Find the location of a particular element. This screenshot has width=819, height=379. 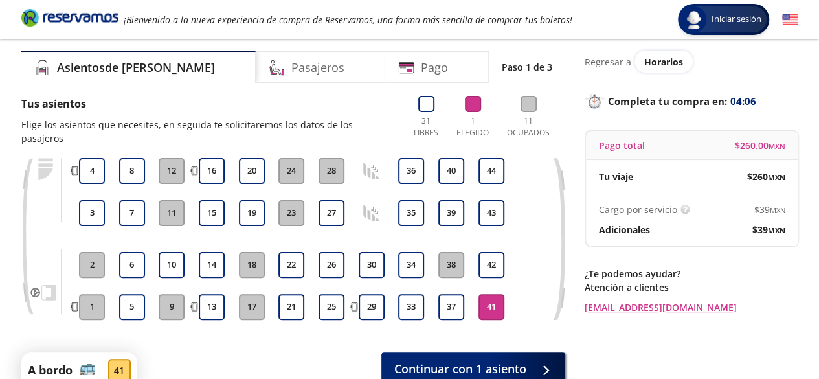

button: 10 is located at coordinates (172, 265).